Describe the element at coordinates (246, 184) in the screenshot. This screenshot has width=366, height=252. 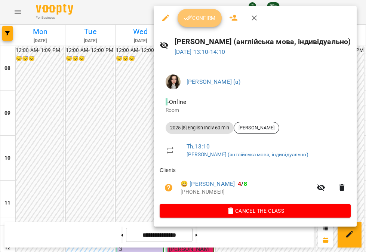
I see `span: 8` at that location.